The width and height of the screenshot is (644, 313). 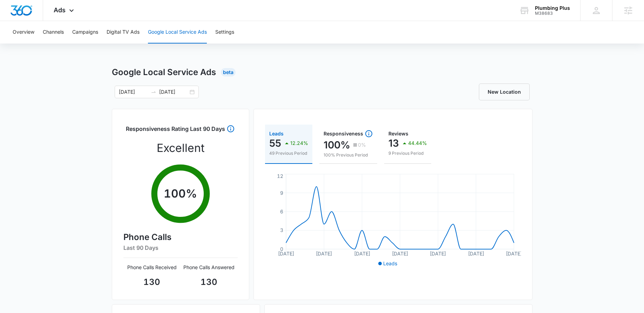 What do you see at coordinates (228, 72) in the screenshot?
I see `div: Beta` at bounding box center [228, 72].